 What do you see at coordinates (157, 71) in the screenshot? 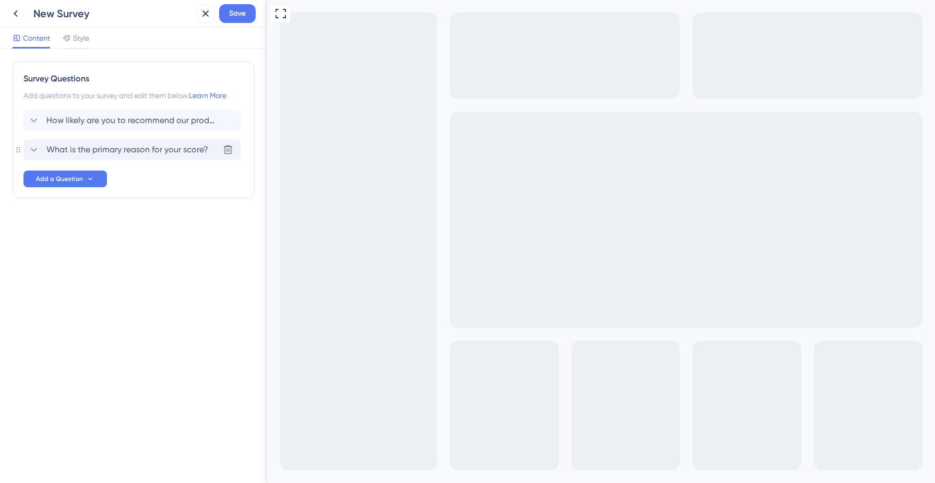
I see `div: NPS Rating` at bounding box center [157, 71].